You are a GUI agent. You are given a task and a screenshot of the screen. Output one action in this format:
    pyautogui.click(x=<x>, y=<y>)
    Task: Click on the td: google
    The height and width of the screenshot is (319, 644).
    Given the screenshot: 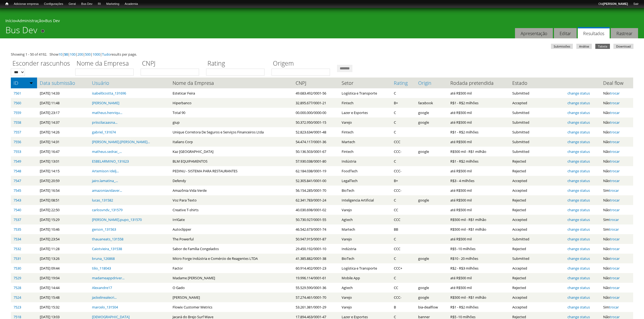 What is the action you would take?
    pyautogui.click(x=431, y=258)
    